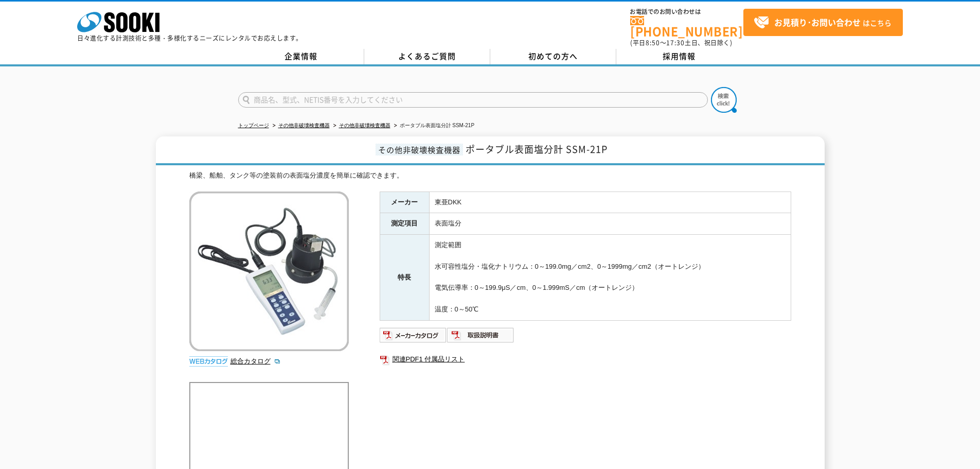 The width and height of the screenshot is (980, 469). What do you see at coordinates (427, 57) in the screenshot?
I see `a: よくあるご質問` at bounding box center [427, 57].